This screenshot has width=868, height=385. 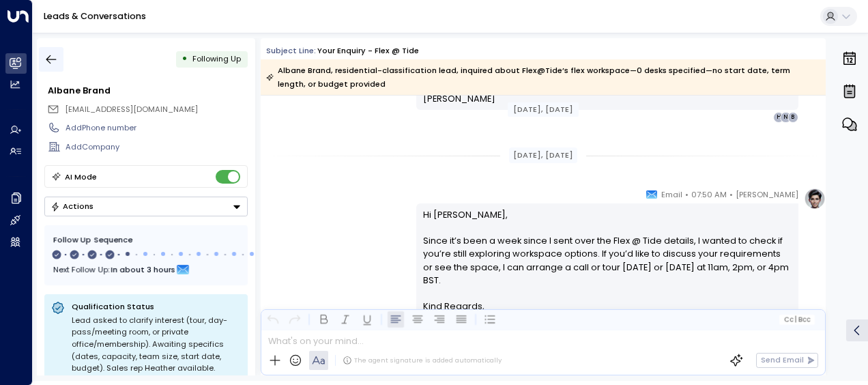 What do you see at coordinates (273, 320) in the screenshot?
I see `button: Undo` at bounding box center [273, 320].